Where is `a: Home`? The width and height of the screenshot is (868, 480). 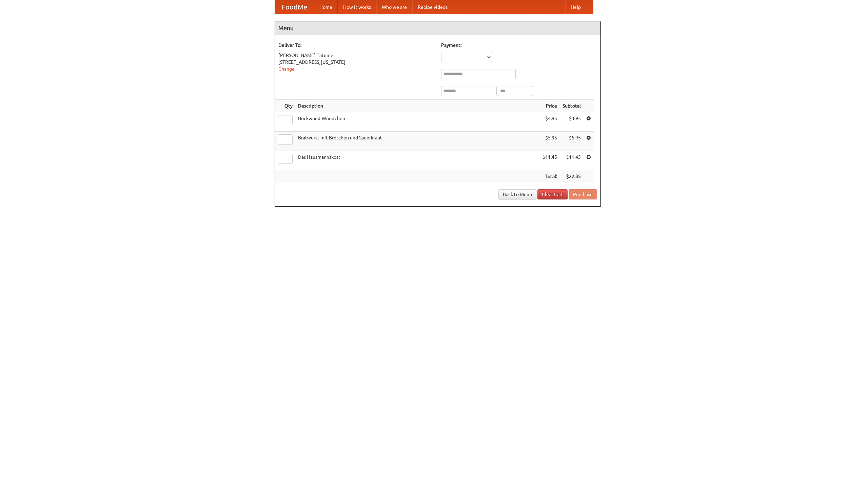
a: Home is located at coordinates (326, 7).